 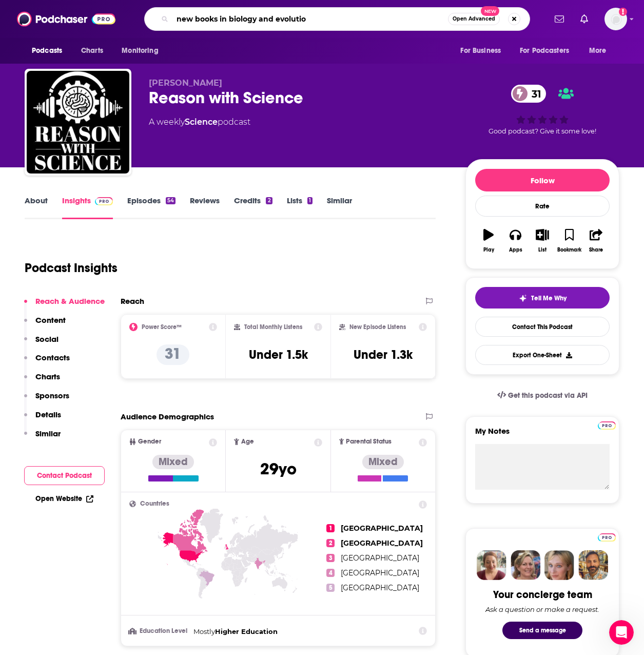 What do you see at coordinates (616, 19) in the screenshot?
I see `button: Show profile menu` at bounding box center [616, 19].